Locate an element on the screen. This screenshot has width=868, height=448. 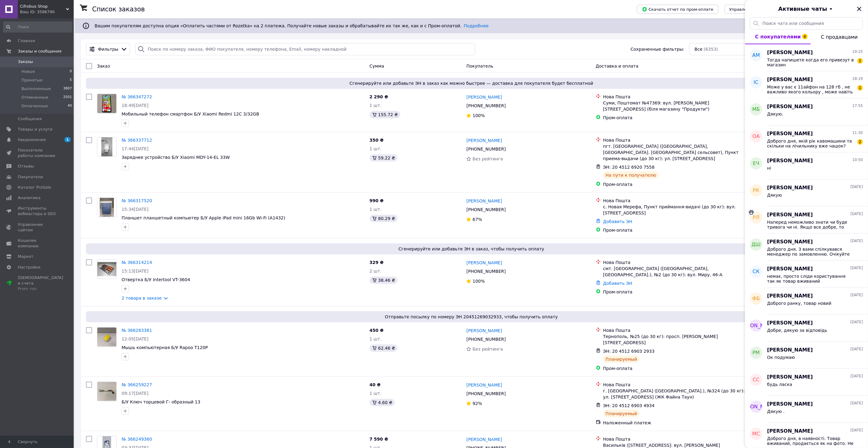
span: Заказы и сообщения is located at coordinates (40, 51).